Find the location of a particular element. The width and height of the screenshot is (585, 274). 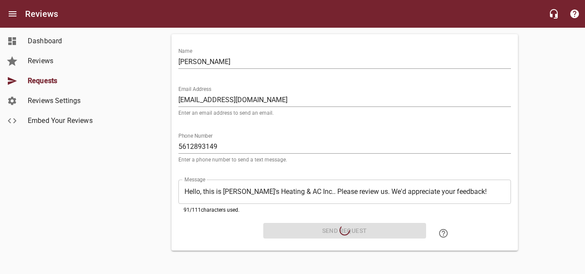

p: Enter an email address to send an email. is located at coordinates (345, 113).